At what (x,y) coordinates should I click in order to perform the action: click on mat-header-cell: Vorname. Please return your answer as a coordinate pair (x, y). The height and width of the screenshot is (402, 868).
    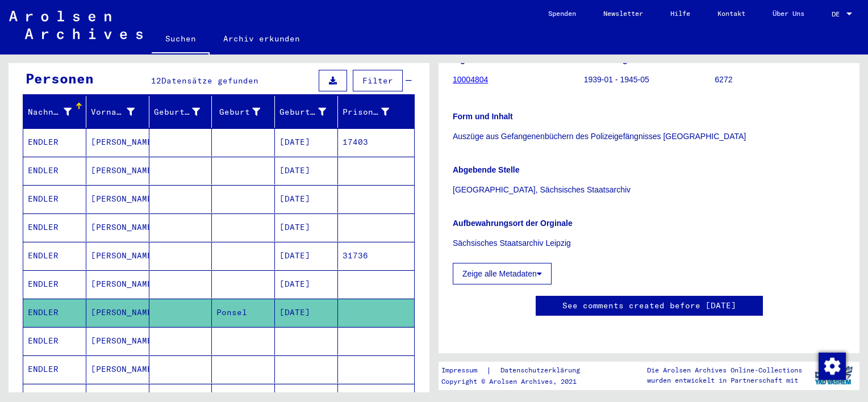
    Looking at the image, I should click on (117, 112).